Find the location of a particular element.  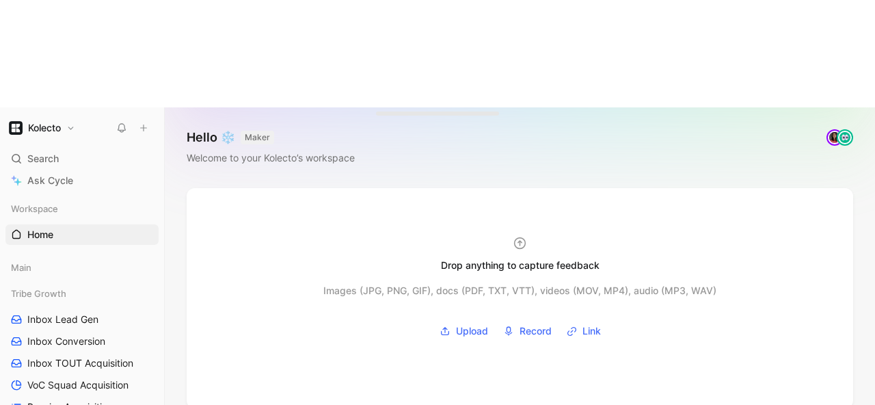

div: Images (JPG, PNG, GIF), docs (PDF, TXT, VTT), videos (MOV, MP4), audio (MP3, WAV) is located at coordinates (520, 291).